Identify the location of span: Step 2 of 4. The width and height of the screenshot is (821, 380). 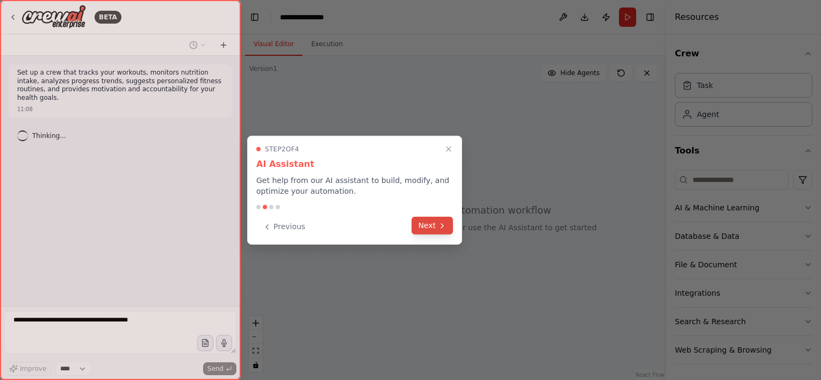
(282, 149).